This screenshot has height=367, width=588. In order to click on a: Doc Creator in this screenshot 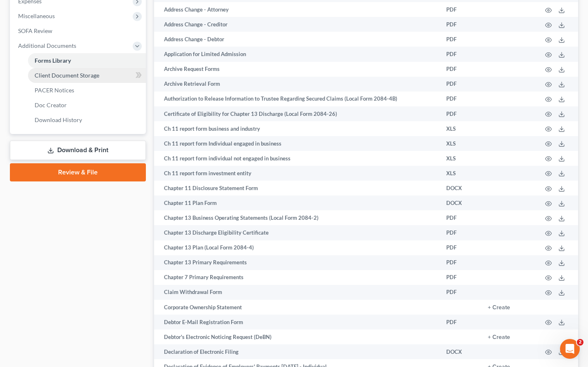, I will do `click(87, 105)`.